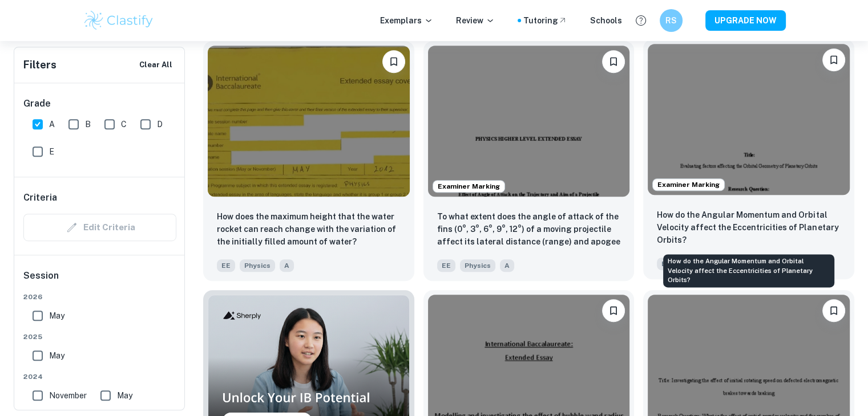 The image size is (868, 416). What do you see at coordinates (68, 395) in the screenshot?
I see `span: November` at bounding box center [68, 395].